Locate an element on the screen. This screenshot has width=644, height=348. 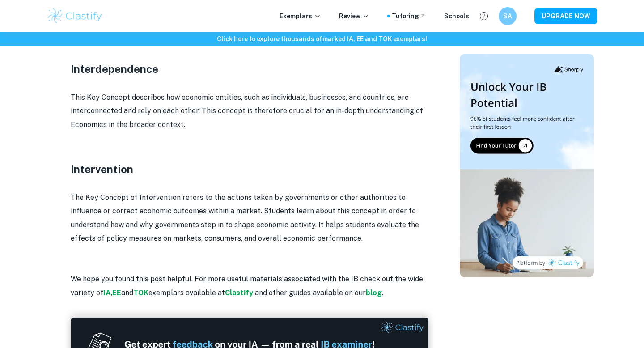
h3: Intervention is located at coordinates (249, 169).